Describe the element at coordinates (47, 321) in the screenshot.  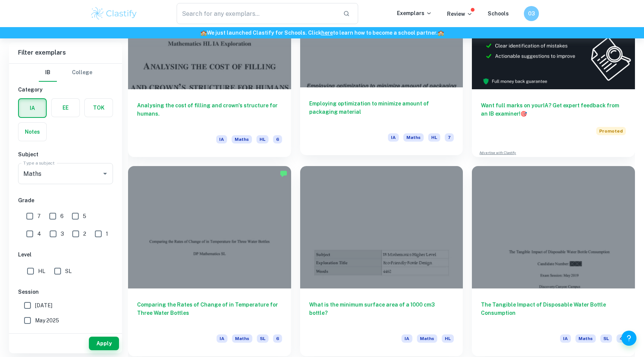
I see `span: May 2025` at that location.